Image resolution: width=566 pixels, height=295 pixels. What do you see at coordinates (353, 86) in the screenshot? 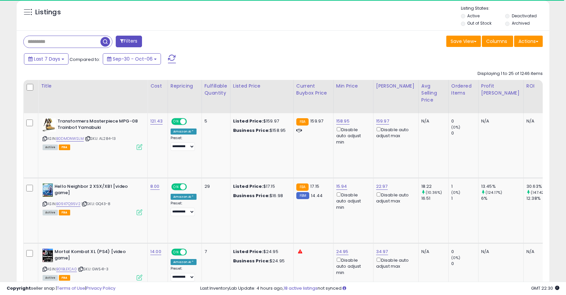
I see `div: Min Price` at bounding box center [353, 86].